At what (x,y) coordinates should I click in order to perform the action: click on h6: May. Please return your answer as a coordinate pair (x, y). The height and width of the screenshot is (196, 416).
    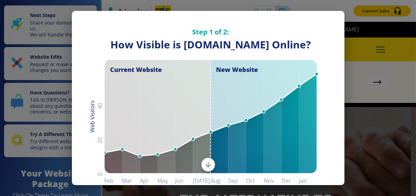
    Looking at the image, I should click on (167, 181).